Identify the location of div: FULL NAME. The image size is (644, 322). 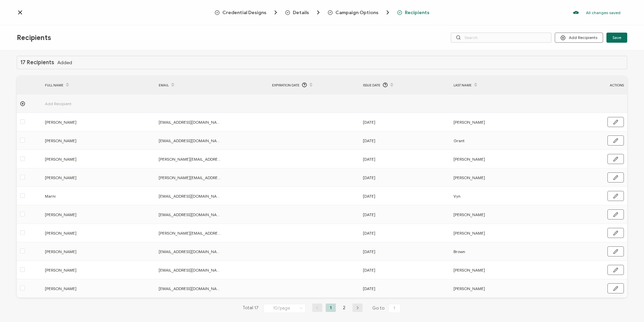
(98, 85).